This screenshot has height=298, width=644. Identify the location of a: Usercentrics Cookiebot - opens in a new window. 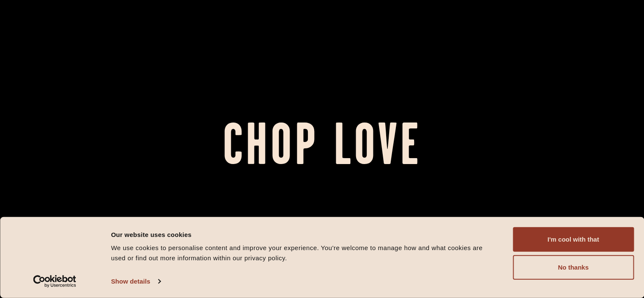
(55, 282).